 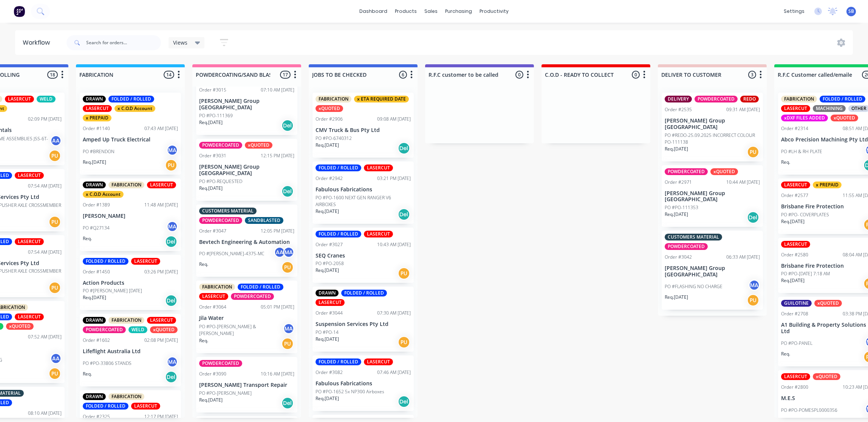 What do you see at coordinates (56, 141) in the screenshot?
I see `div: AA` at bounding box center [56, 141].